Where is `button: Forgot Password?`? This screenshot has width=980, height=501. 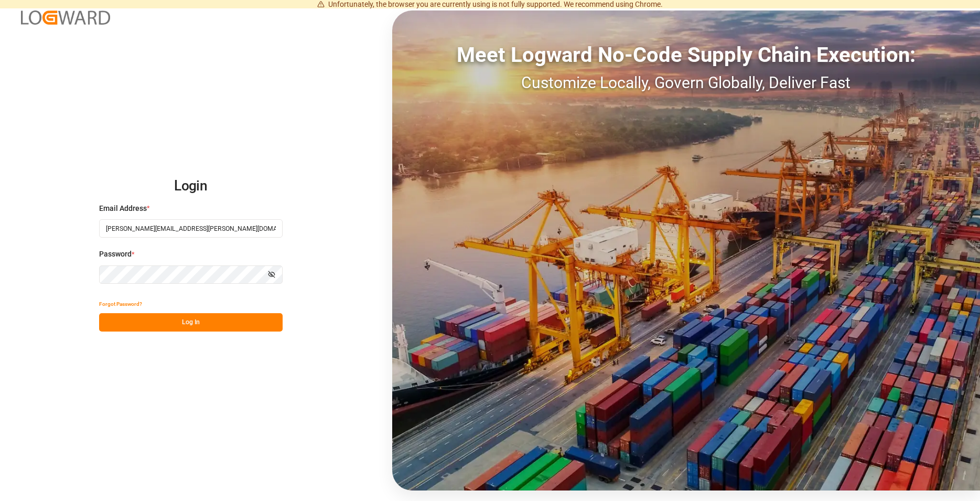 button: Forgot Password? is located at coordinates (121, 304).